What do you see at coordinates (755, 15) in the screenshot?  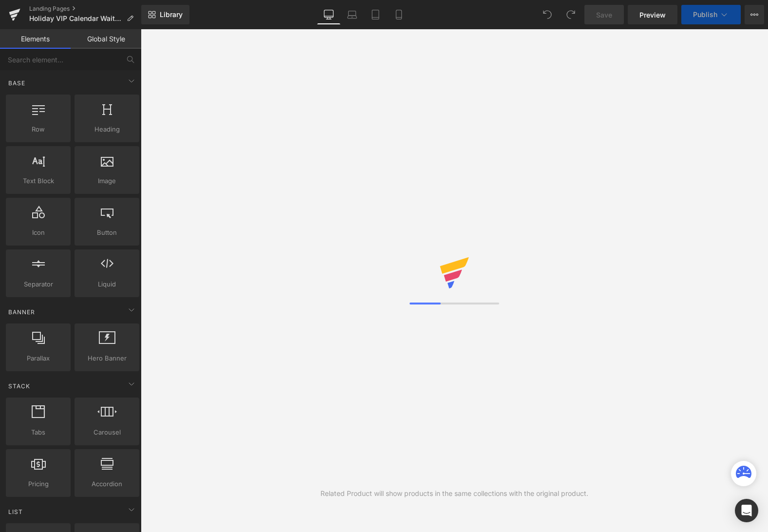 I see `button: More` at bounding box center [755, 15].